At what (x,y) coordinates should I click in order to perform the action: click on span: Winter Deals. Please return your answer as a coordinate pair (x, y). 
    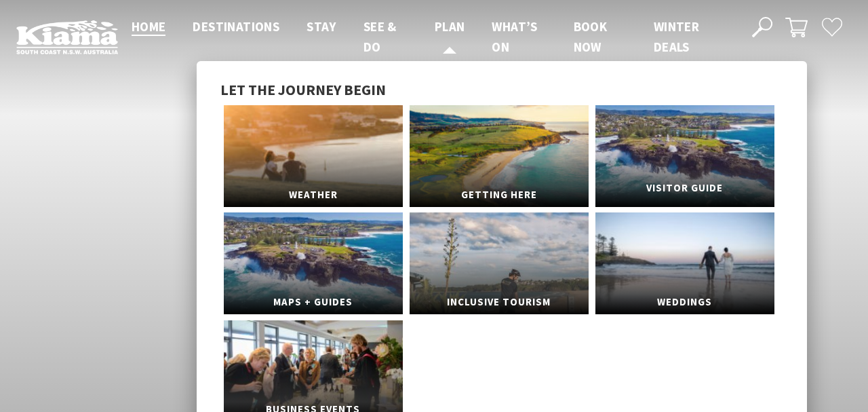
    Looking at the image, I should click on (676, 37).